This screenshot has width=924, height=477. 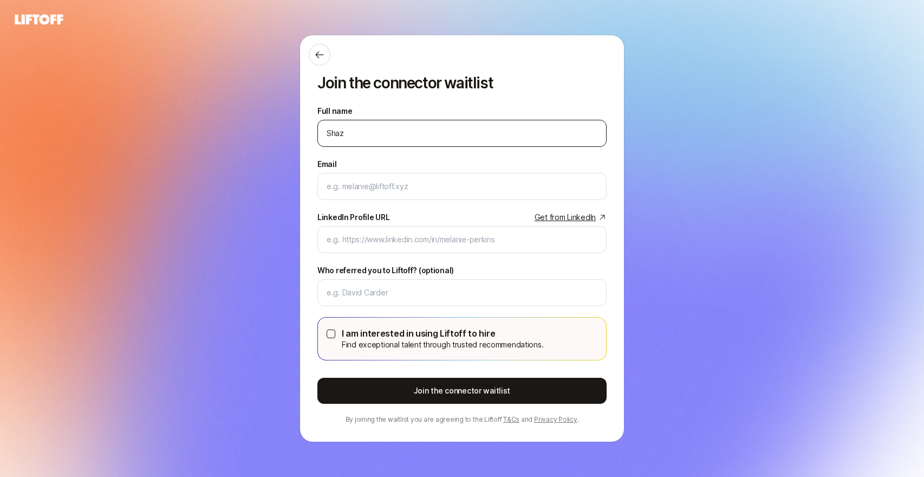 I want to click on button: I am interested in using Liftoff to hireFind exceptional talent through trusted recommendations., so click(x=331, y=334).